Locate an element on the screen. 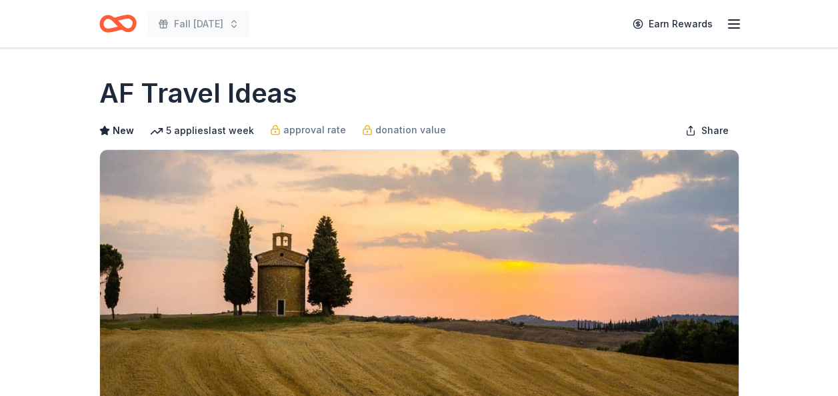 The height and width of the screenshot is (396, 838). span: donation value is located at coordinates (411, 130).